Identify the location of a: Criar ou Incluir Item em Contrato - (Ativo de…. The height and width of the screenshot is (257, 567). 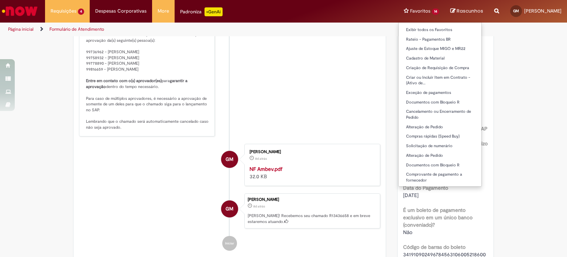
(440, 80).